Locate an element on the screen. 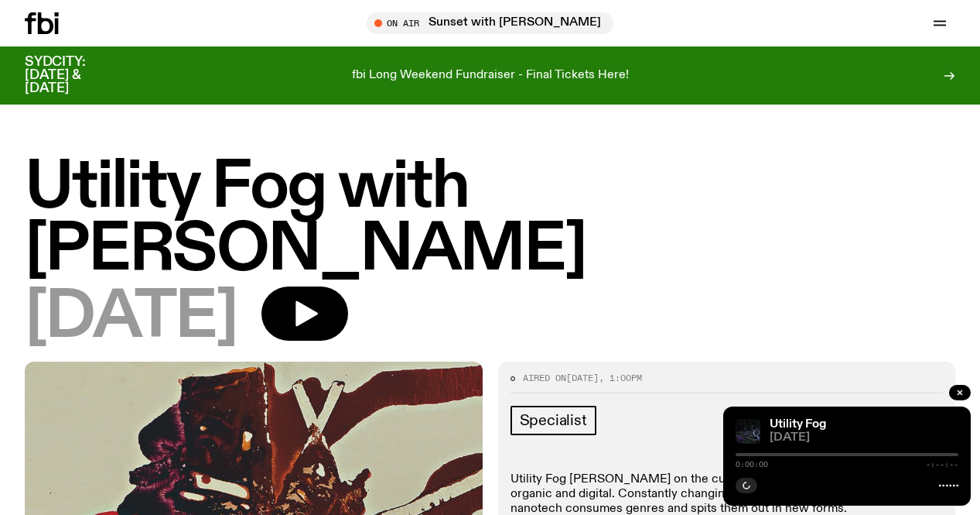 The image size is (980, 515). a: Utility Fog is located at coordinates (797, 424).